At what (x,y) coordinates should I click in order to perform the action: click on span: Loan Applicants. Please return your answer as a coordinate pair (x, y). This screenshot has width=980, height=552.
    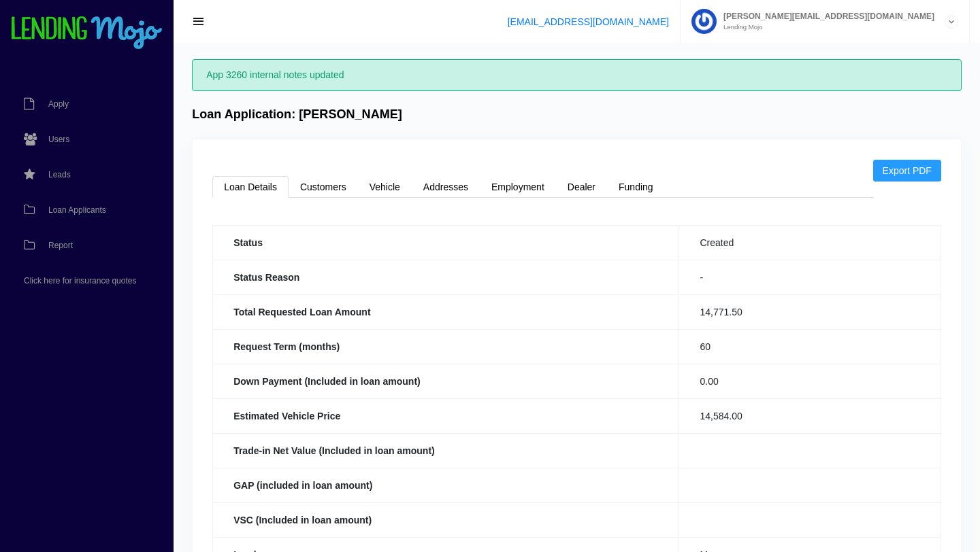
    Looking at the image, I should click on (77, 210).